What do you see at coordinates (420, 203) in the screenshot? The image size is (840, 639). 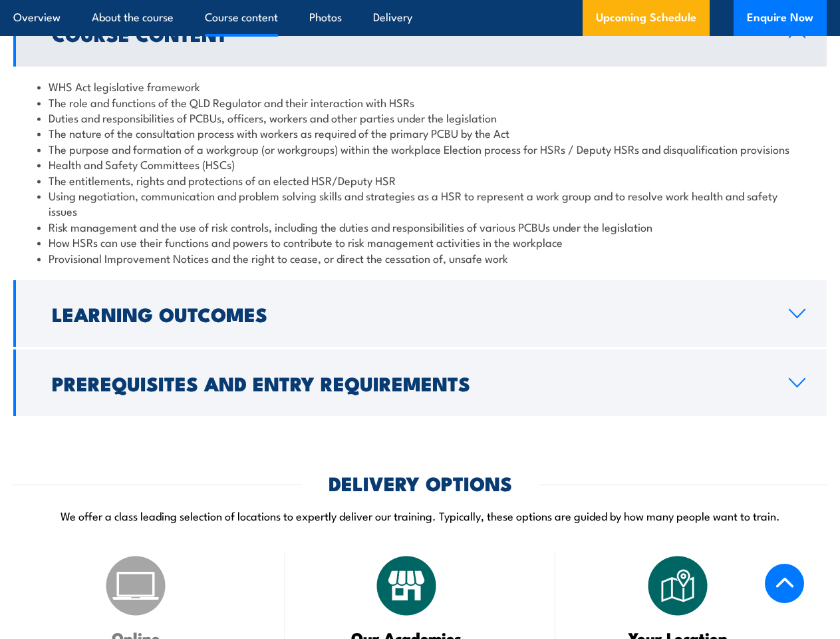 I see `li: Using negotiation, communication and problem solving skills and strategies as a HSR to represent ...` at bounding box center [420, 203].